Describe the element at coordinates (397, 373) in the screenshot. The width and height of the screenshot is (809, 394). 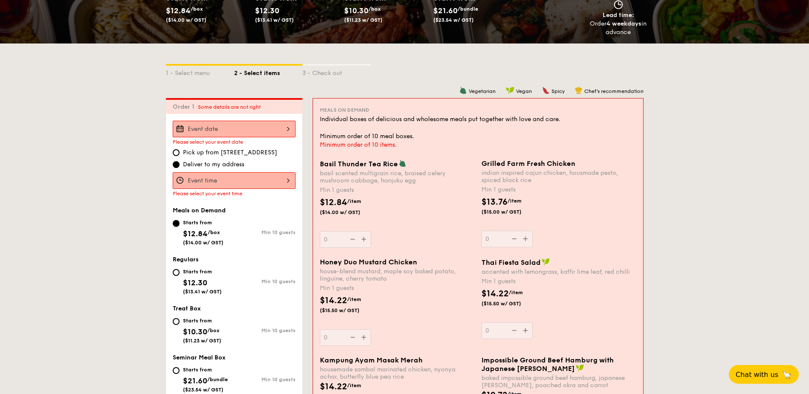
I see `div: housemade sambal marinated chicken, nyonya achar, butterfly blue pea rice` at that location.